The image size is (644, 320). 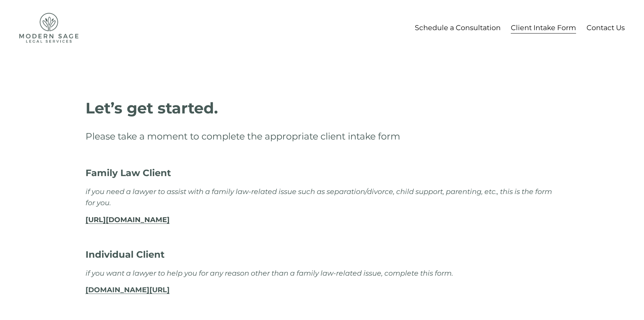 What do you see at coordinates (49, 28) in the screenshot?
I see `img: Modern Sage Legal Services` at bounding box center [49, 28].